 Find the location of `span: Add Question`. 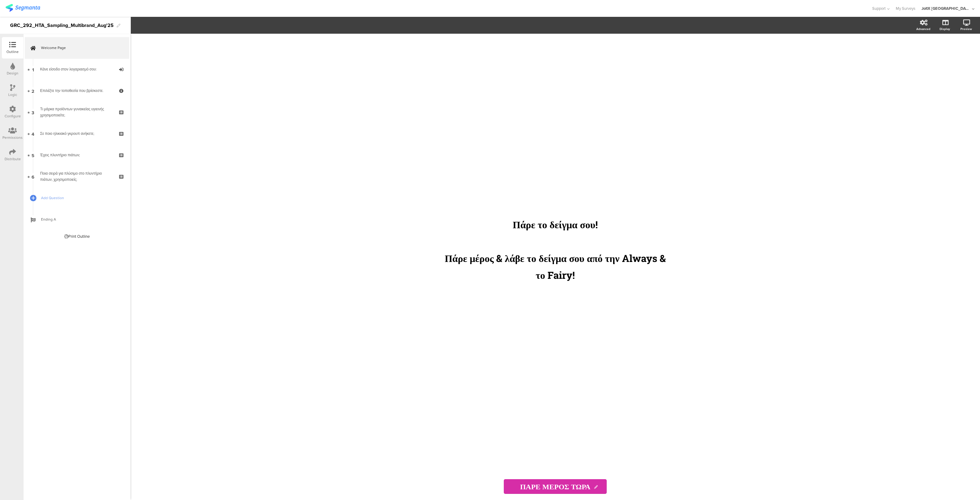

span: Add Question is located at coordinates (80, 198).